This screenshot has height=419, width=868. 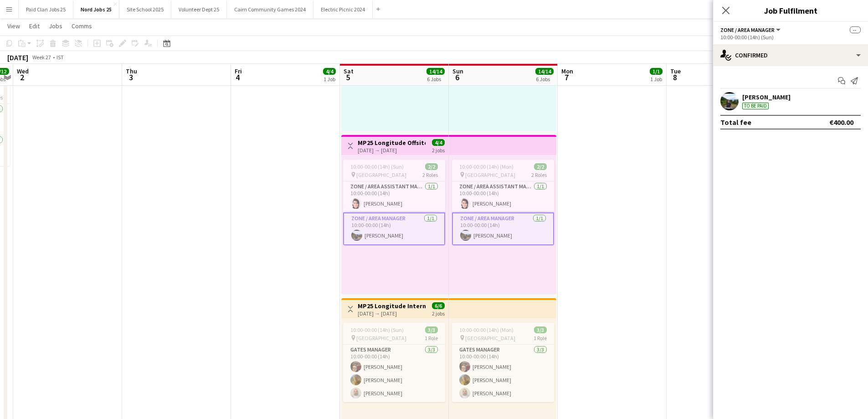 I want to click on span: View, so click(x=14, y=26).